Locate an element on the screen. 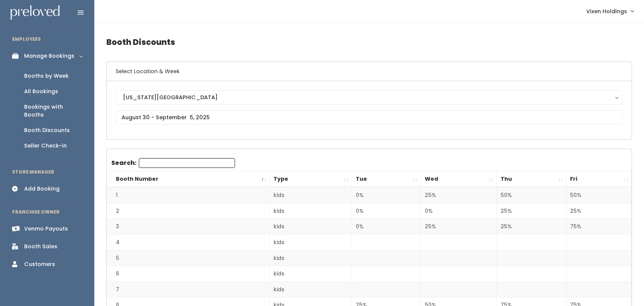 This screenshot has height=306, width=644. div: Manage Bookings is located at coordinates (49, 56).